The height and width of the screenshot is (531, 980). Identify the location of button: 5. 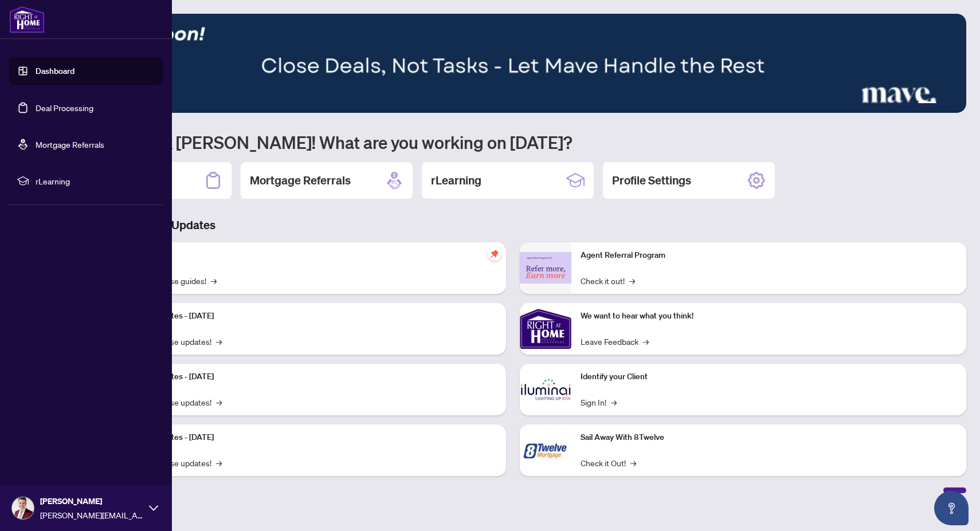
(952, 104).